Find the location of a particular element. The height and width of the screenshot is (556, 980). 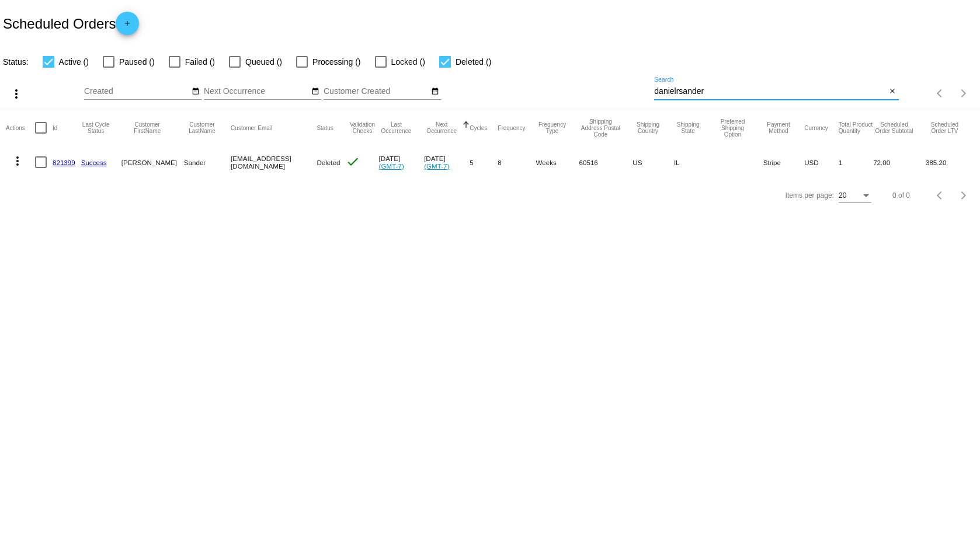

button: Change sorting for Id is located at coordinates (55, 128).